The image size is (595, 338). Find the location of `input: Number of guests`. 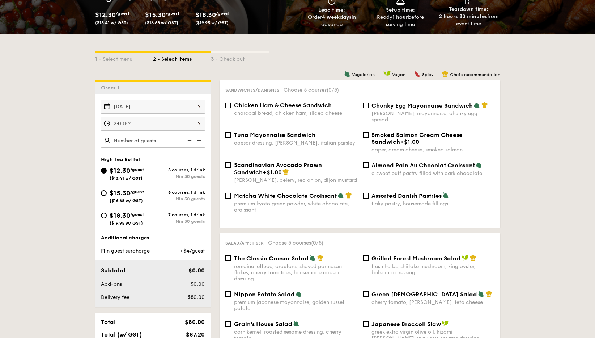

input: Number of guests is located at coordinates (153, 140).